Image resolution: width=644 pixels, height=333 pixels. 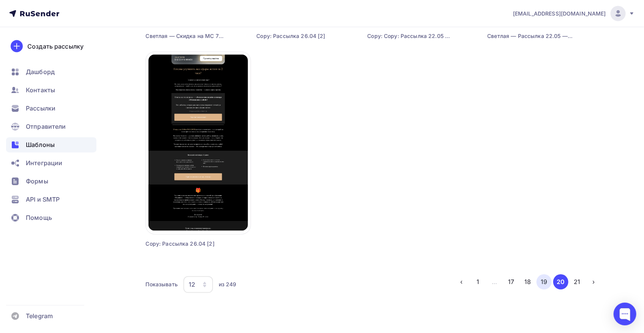 What do you see at coordinates (40, 72) in the screenshot?
I see `span: Дашборд` at bounding box center [40, 72].